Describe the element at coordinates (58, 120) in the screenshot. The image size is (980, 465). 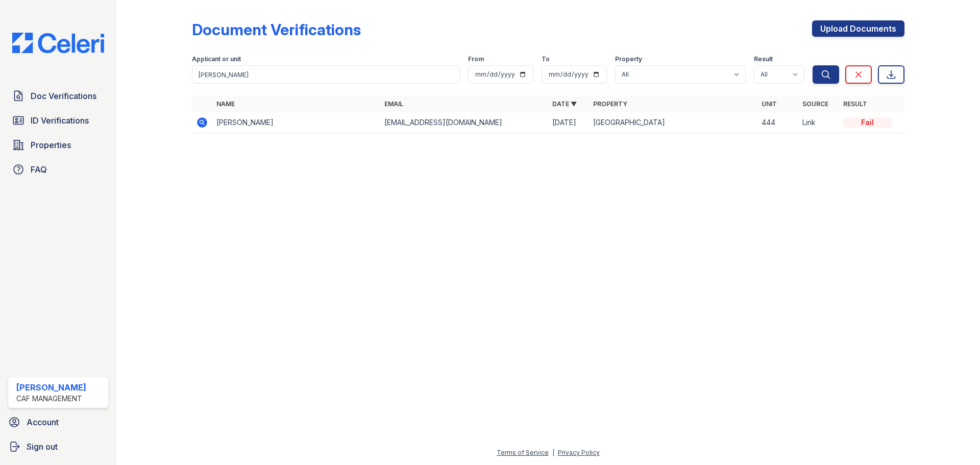
I see `a: ID Verifications` at that location.